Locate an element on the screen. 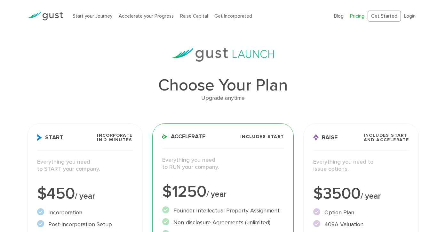  li: Option Plan is located at coordinates (361, 212).